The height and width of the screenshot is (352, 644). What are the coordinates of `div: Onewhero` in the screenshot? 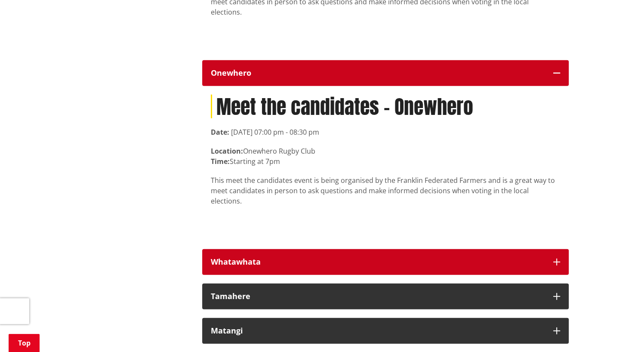 It's located at (378, 73).